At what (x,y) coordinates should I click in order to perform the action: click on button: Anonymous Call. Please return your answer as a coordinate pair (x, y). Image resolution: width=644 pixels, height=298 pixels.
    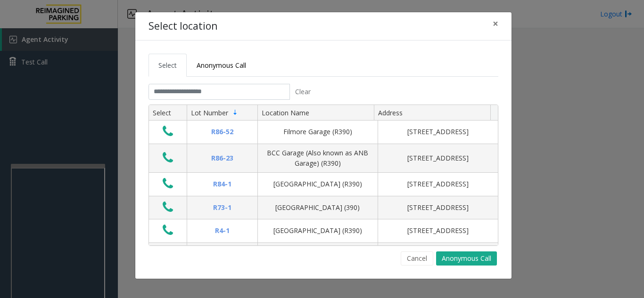
    Looking at the image, I should click on (466, 259).